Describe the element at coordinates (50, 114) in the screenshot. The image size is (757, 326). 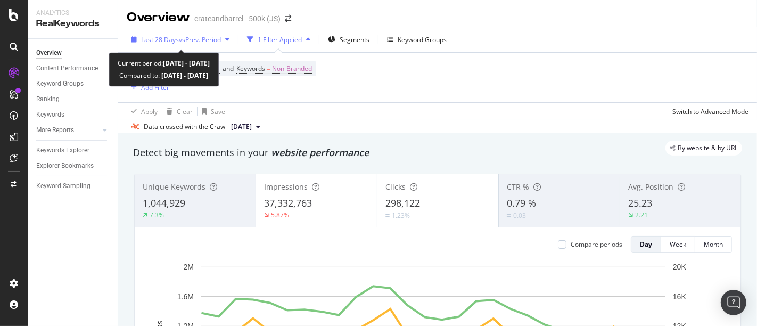
I see `div: Keywords` at that location.